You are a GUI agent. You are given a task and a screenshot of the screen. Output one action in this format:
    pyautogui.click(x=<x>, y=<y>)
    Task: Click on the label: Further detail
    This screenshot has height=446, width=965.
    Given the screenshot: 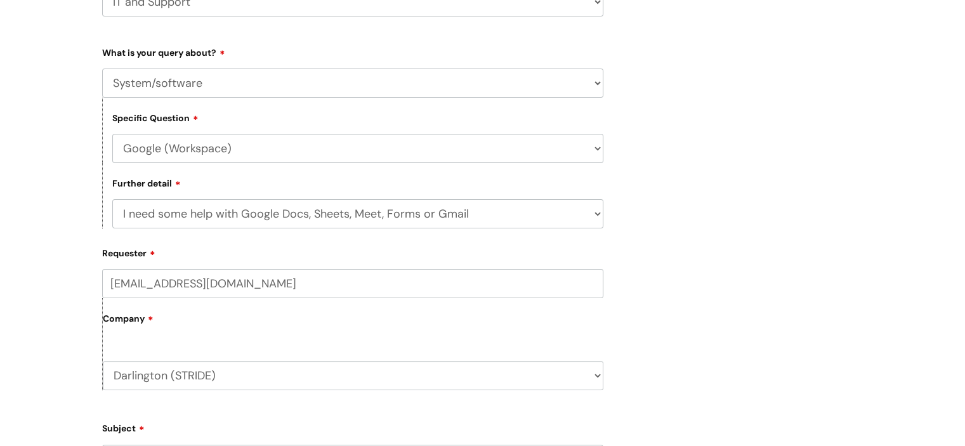 What is the action you would take?
    pyautogui.click(x=147, y=183)
    